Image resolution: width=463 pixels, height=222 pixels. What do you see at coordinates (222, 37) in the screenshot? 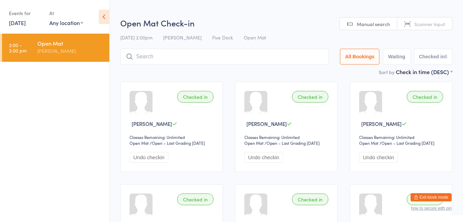
I see `span: Five Dock` at bounding box center [222, 37].